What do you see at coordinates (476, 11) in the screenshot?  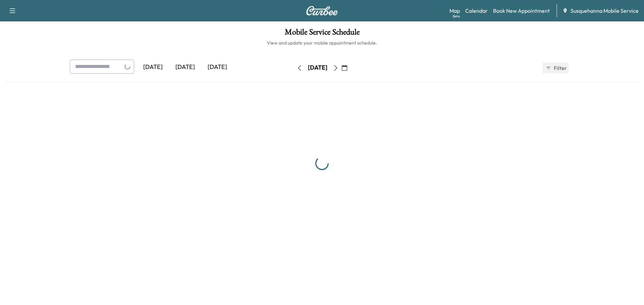 I see `a: Calendar` at bounding box center [476, 11].